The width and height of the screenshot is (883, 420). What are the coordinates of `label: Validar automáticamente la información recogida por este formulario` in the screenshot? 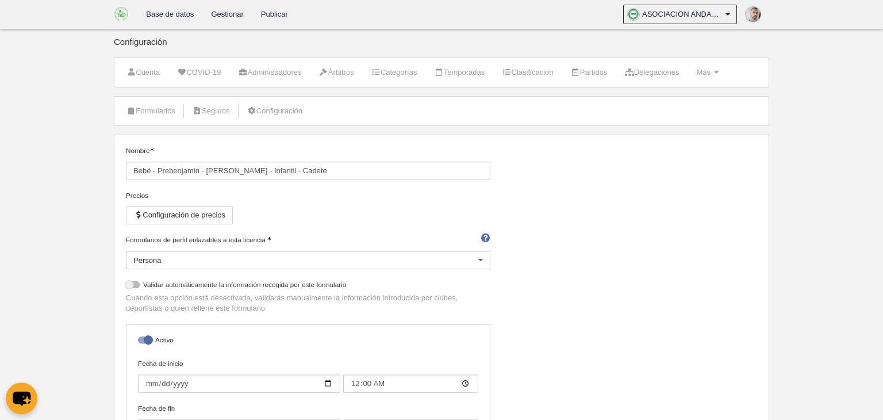 It's located at (308, 286).